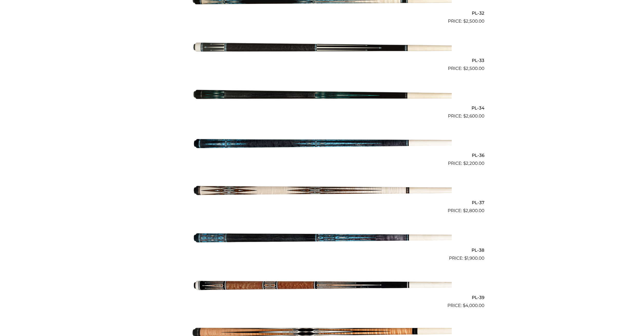 The image size is (644, 336). Describe the element at coordinates (474, 116) in the screenshot. I see `bdi: 2,600.00` at that location.